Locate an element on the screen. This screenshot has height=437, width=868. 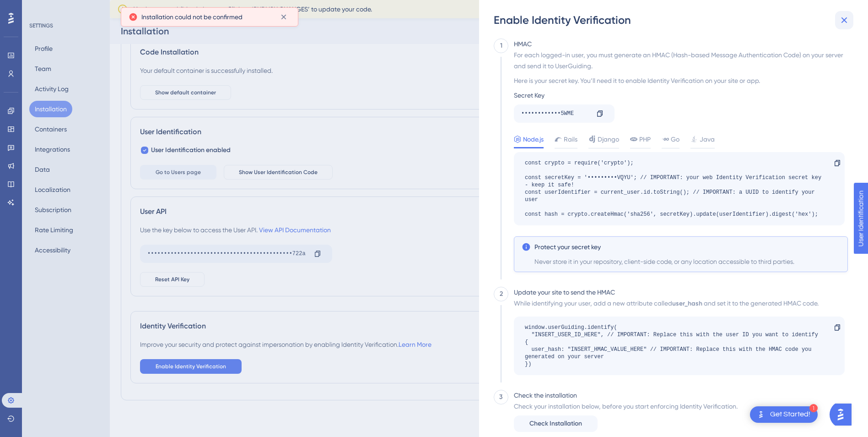
div: Enable Identity Verification is located at coordinates (675, 20).